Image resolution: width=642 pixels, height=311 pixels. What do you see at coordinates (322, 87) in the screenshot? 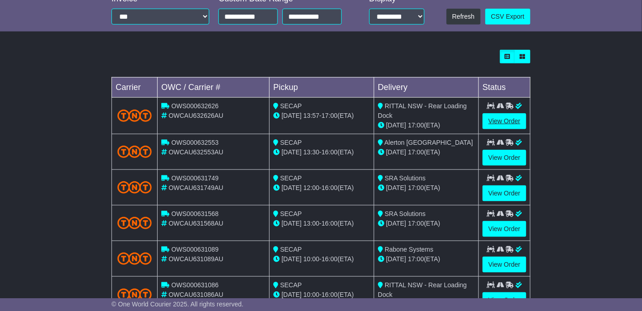
I see `td: Pickup` at bounding box center [322, 87].